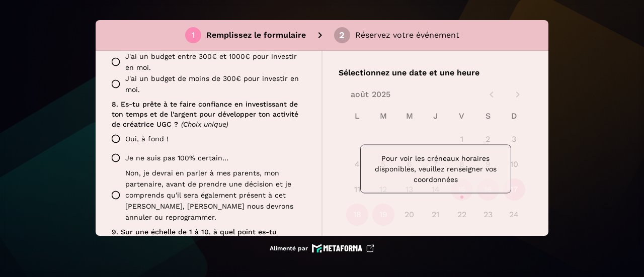 Image resolution: width=644 pixels, height=277 pixels. Describe the element at coordinates (177, 158) in the screenshot. I see `font: Je ne suis pas 100% certain...` at that location.